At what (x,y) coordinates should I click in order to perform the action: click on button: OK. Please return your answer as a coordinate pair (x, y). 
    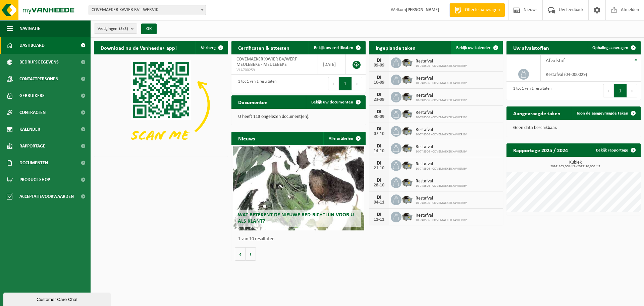
    Looking at the image, I should click on (149, 29).